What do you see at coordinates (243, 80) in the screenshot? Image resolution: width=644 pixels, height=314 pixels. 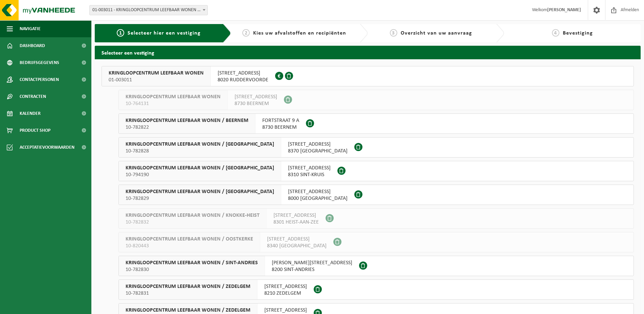 I see `span: 8020 RUDDERVOORDE` at bounding box center [243, 80].